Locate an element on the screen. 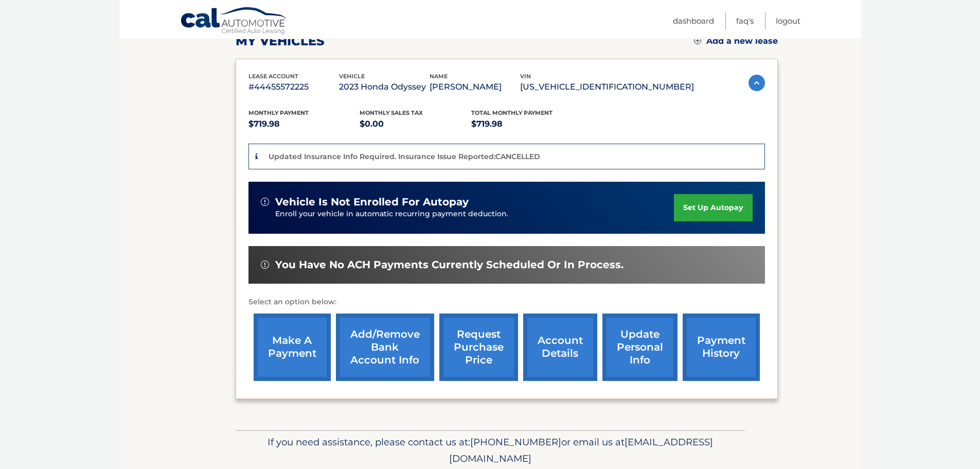  a: request purchase price is located at coordinates (479, 347).